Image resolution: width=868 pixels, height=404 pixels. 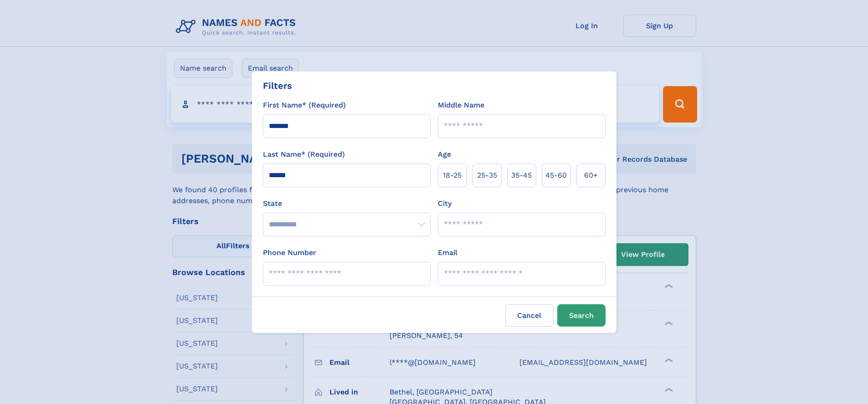 What do you see at coordinates (289, 253) in the screenshot?
I see `label: Phone Number` at bounding box center [289, 253].